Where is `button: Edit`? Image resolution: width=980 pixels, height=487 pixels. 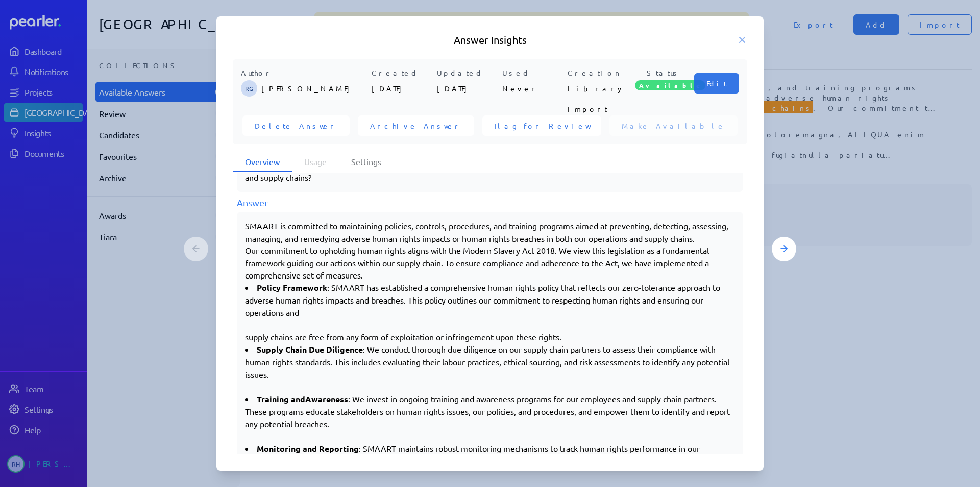 button: Edit is located at coordinates (717, 83).